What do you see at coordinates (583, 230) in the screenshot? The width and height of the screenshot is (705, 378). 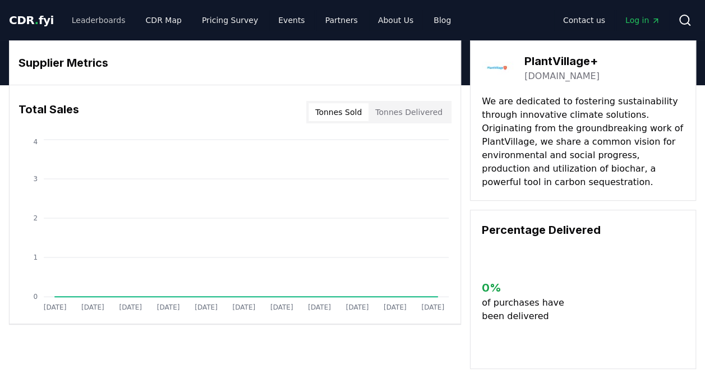 I see `h3: Percentage Delivered` at bounding box center [583, 230].